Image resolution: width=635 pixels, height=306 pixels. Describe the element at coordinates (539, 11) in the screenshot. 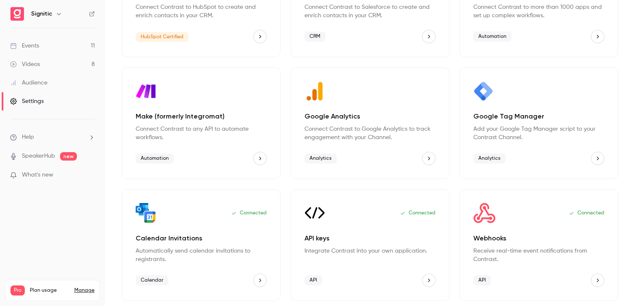

I see `p: Connect Contrast to more than 1000 apps and set up complex workflows.` at that location.